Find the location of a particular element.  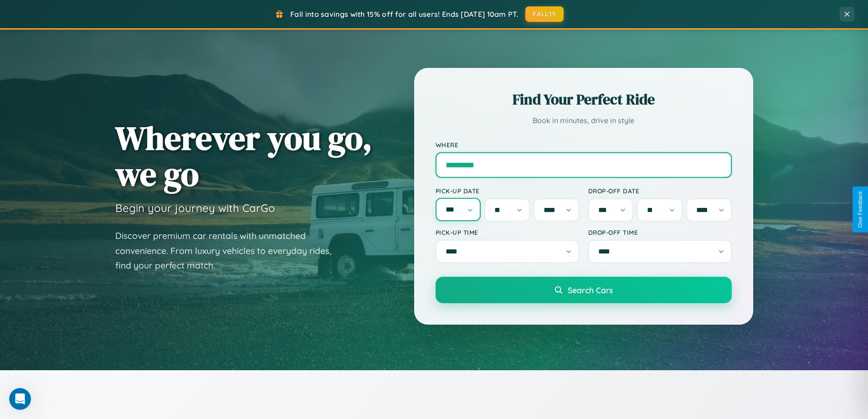

label: Drop-off Time is located at coordinates (659, 232).